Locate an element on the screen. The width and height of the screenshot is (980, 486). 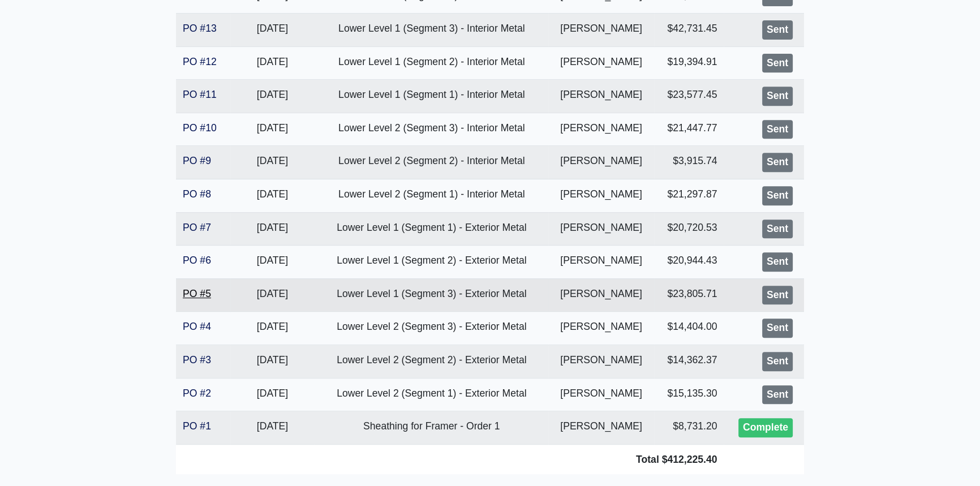
td: $20,720.53 is located at coordinates (689, 228).